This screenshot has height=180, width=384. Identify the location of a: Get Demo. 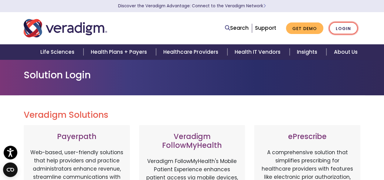
(304, 28).